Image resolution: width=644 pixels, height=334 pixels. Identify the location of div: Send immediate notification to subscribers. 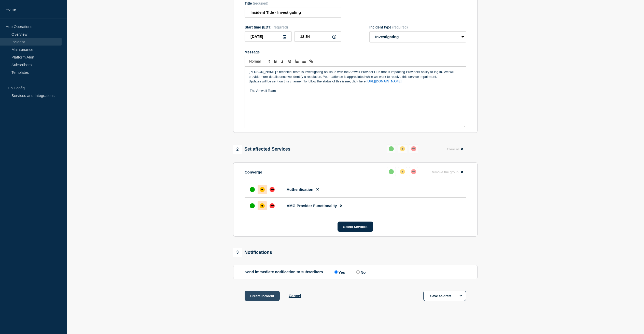
(356, 272).